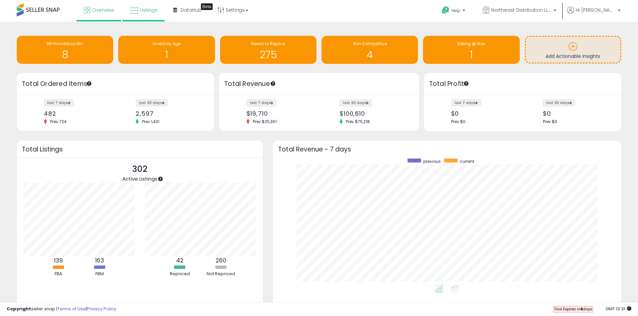 This screenshot has height=316, width=638. I want to click on div: FBM, so click(100, 274).